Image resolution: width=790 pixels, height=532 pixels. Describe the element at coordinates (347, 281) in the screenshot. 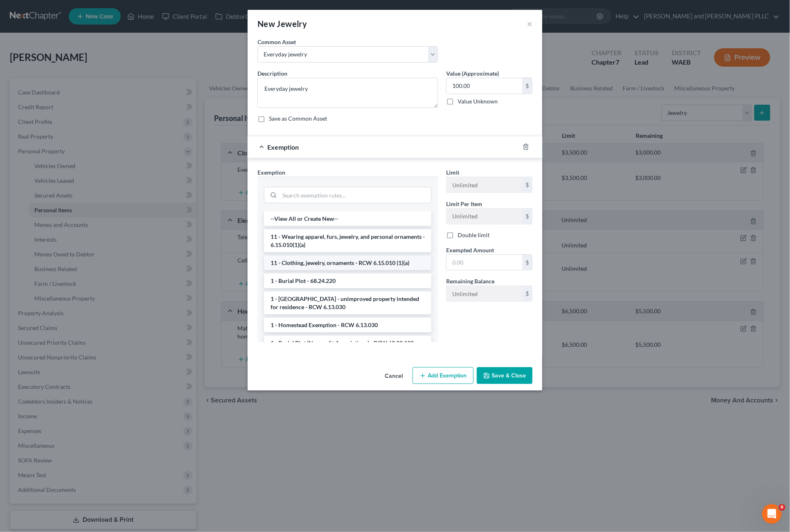

I see `li: 1 - Burial Plot - 68.24.220` at that location.